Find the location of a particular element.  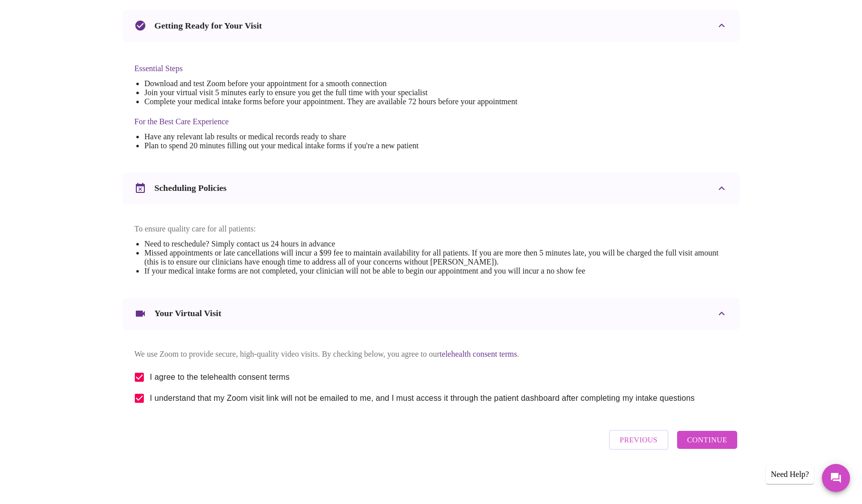

h3: Scheduling Policies is located at coordinates (190, 188).